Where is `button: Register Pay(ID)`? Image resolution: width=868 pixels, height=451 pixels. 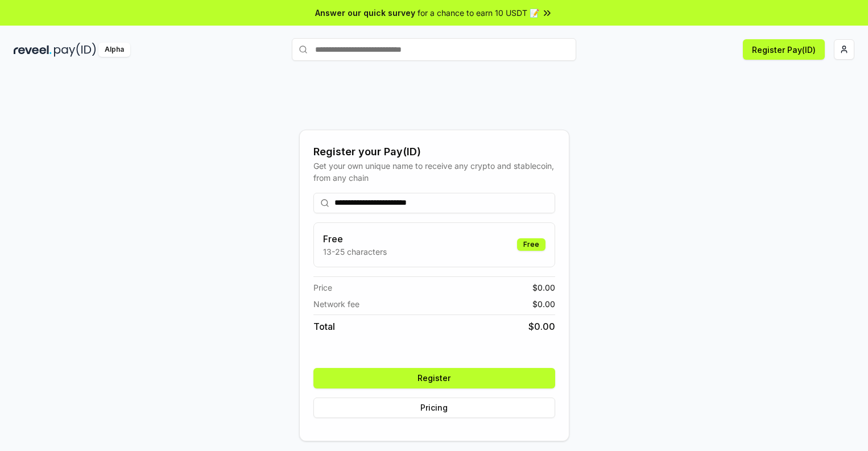 button: Register Pay(ID) is located at coordinates (784, 49).